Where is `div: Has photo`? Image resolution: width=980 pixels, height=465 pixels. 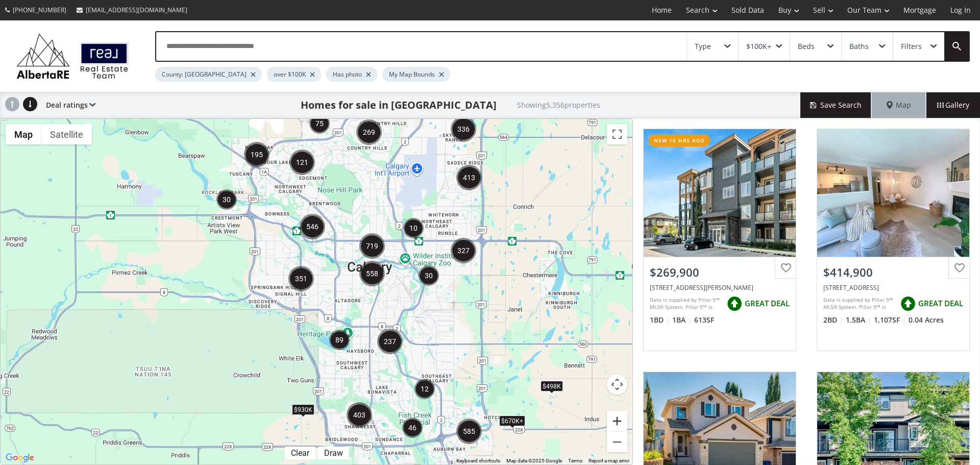 div: Has photo is located at coordinates (351, 74).